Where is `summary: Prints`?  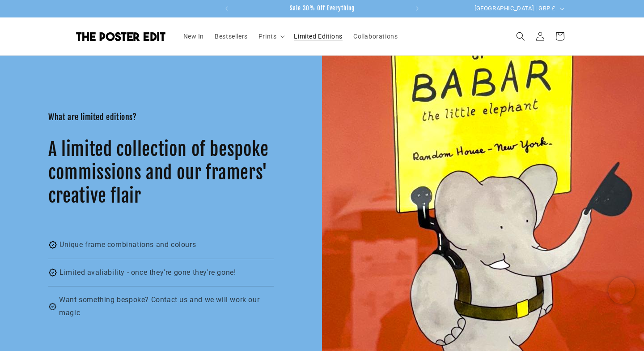 summary: Prints is located at coordinates (271, 36).